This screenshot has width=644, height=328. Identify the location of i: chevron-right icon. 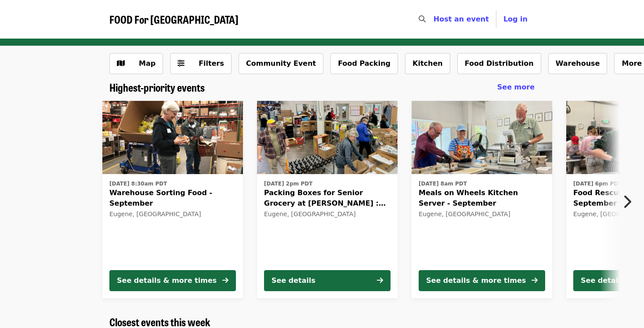
(627, 202).